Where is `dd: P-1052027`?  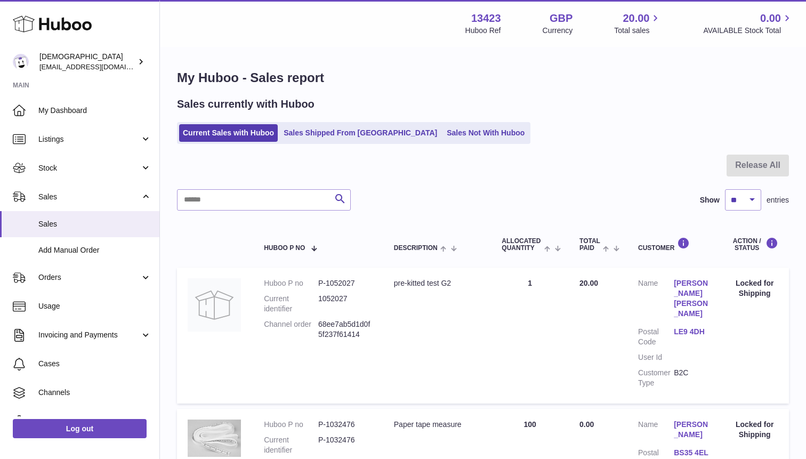
dd: P-1052027 is located at coordinates (345, 283).